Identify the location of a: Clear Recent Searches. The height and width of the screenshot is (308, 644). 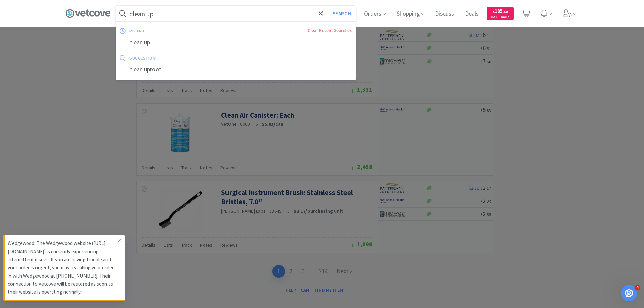
(329, 30).